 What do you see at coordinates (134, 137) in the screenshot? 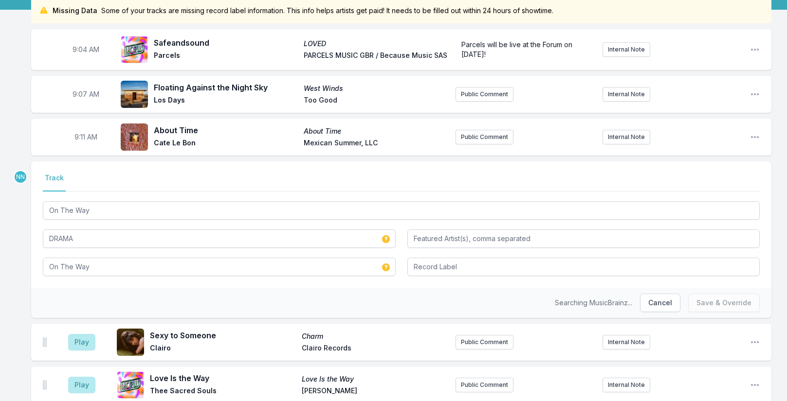
I see `img: About Time` at bounding box center [134, 137].